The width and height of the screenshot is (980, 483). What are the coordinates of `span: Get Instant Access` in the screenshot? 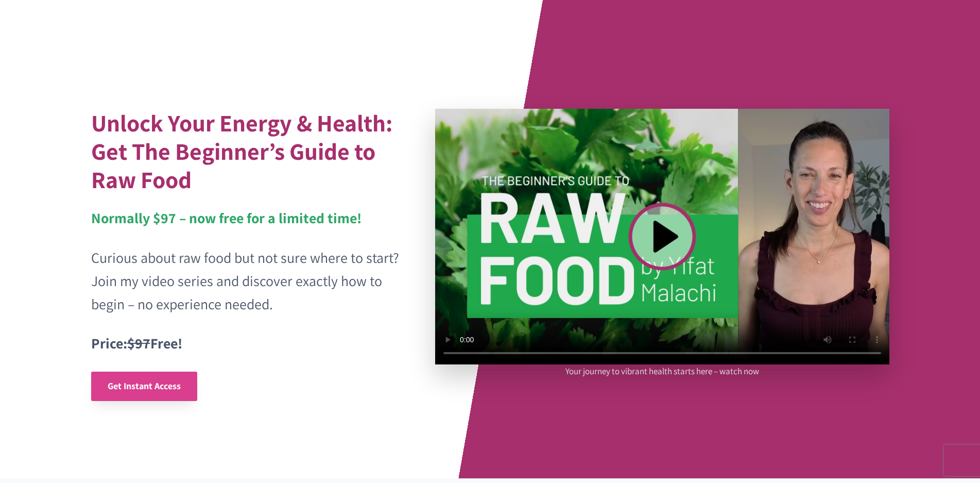 It's located at (144, 386).